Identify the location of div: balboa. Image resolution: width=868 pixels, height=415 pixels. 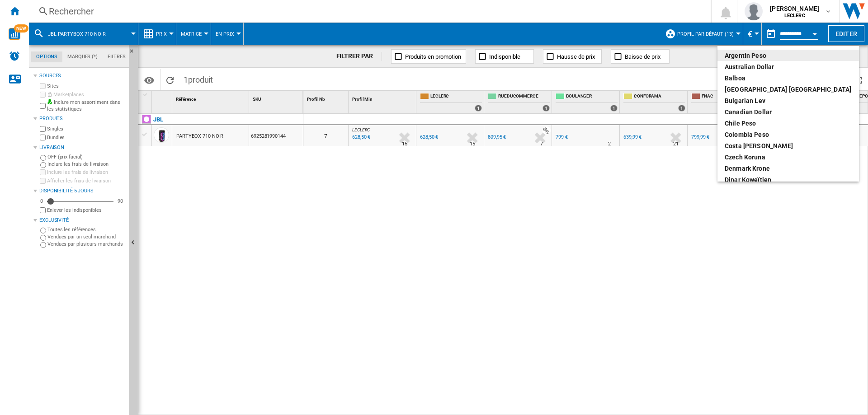
(788, 78).